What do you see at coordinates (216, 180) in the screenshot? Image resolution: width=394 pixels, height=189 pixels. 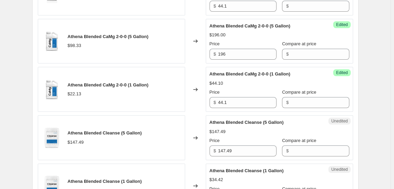 I see `div: $34.42` at bounding box center [216, 180].